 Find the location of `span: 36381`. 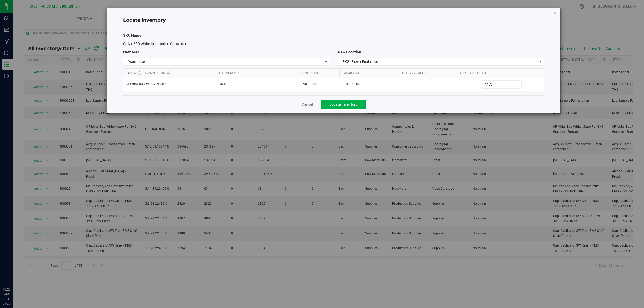

span: 36381 is located at coordinates (258, 85).